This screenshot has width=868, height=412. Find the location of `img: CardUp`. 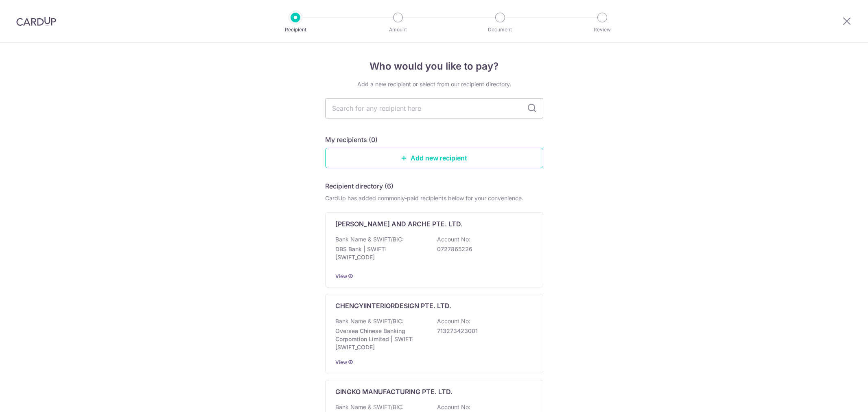

img: CardUp is located at coordinates (36, 21).